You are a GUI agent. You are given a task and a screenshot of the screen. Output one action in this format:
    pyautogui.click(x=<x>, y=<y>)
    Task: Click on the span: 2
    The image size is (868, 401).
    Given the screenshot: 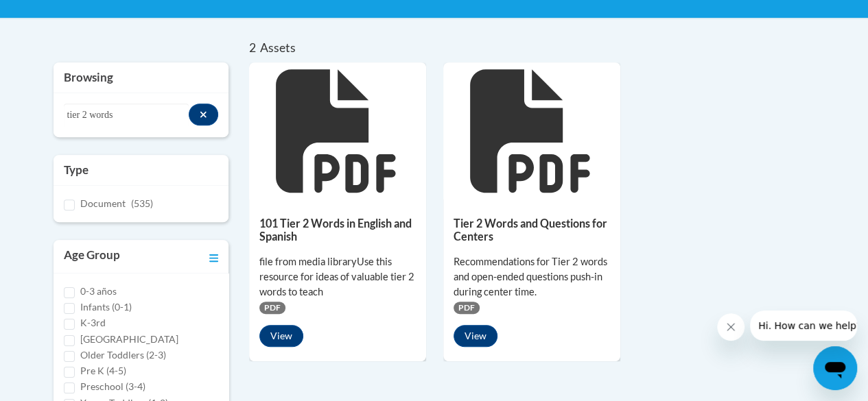 What is the action you would take?
    pyautogui.click(x=252, y=48)
    